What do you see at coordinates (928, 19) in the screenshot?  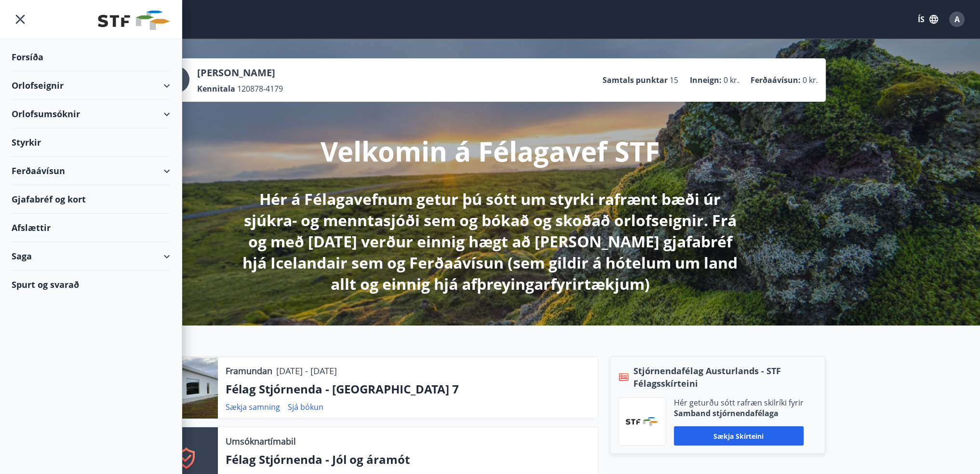 I see `button: ÍS` at bounding box center [928, 19].